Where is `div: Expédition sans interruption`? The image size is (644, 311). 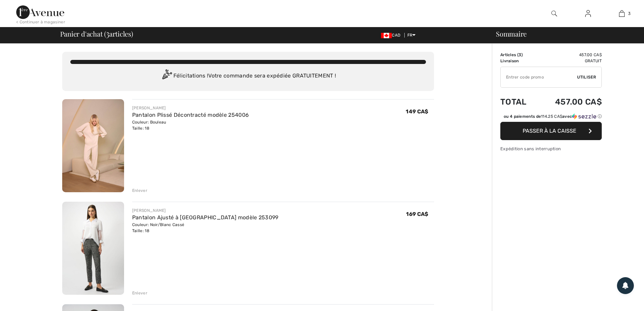
div: Expédition sans interruption is located at coordinates (551, 148).